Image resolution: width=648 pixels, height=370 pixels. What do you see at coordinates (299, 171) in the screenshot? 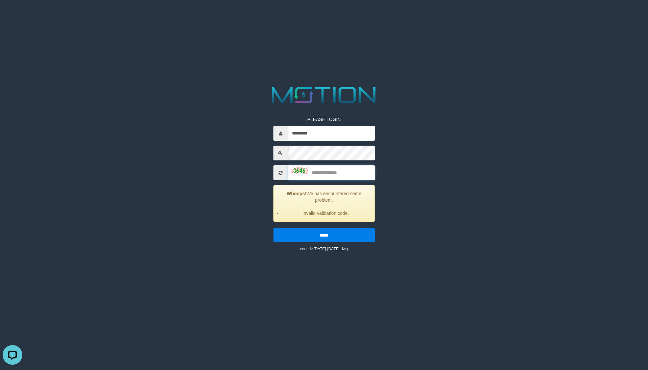
I see `img: captcha` at bounding box center [299, 171].